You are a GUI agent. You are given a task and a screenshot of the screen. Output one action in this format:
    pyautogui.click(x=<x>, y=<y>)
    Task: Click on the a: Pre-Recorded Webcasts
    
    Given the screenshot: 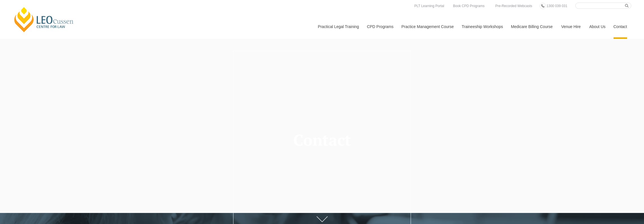 What is the action you would take?
    pyautogui.click(x=514, y=6)
    